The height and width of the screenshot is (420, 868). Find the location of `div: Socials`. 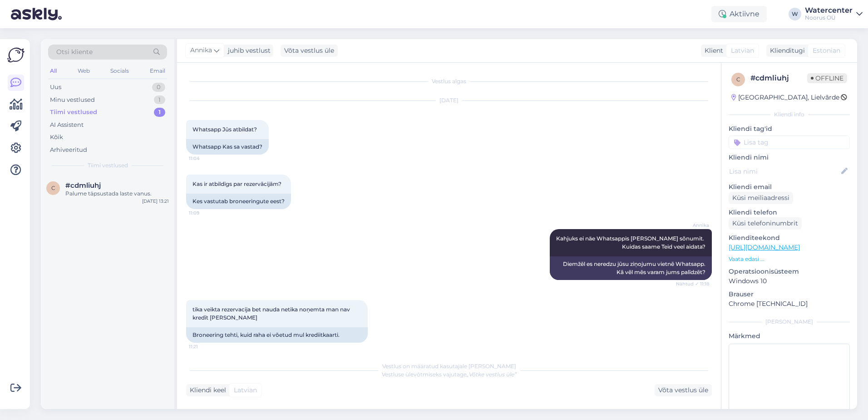

div: Socials is located at coordinates (119, 71).